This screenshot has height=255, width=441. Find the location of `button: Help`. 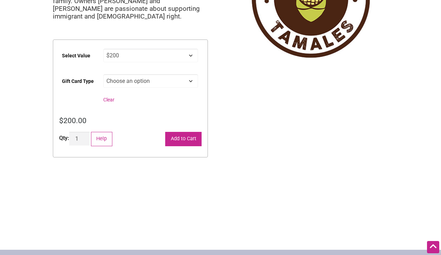

button: Help is located at coordinates (101, 139).